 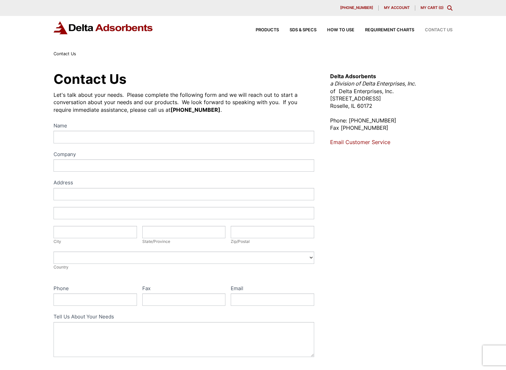 What do you see at coordinates (341, 30) in the screenshot?
I see `span: How to Use` at bounding box center [341, 30].